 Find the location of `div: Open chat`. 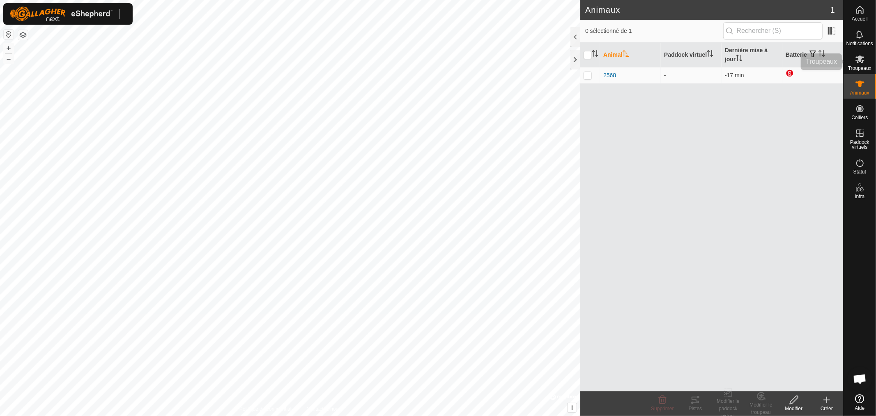

div: Open chat is located at coordinates (860, 379).